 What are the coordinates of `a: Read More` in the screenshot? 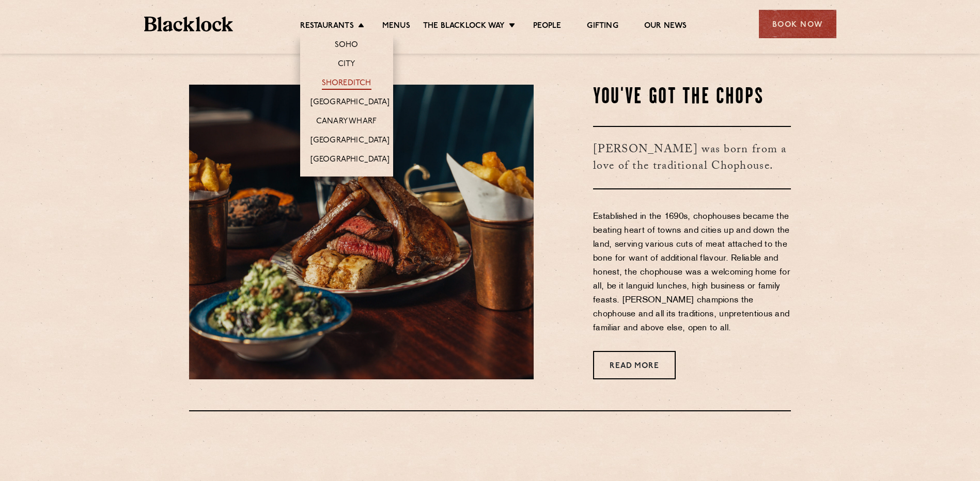 It's located at (635, 365).